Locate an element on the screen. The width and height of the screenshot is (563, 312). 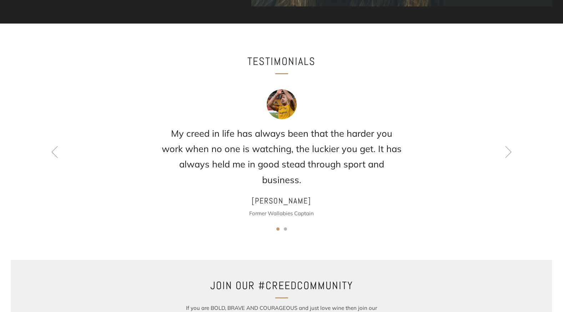
p: Former Wallabies Captain is located at coordinates (282, 214).